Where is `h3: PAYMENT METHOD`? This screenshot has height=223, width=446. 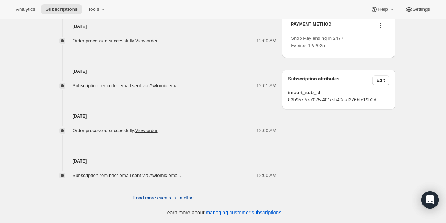
h3: PAYMENT METHOD is located at coordinates (311, 26).